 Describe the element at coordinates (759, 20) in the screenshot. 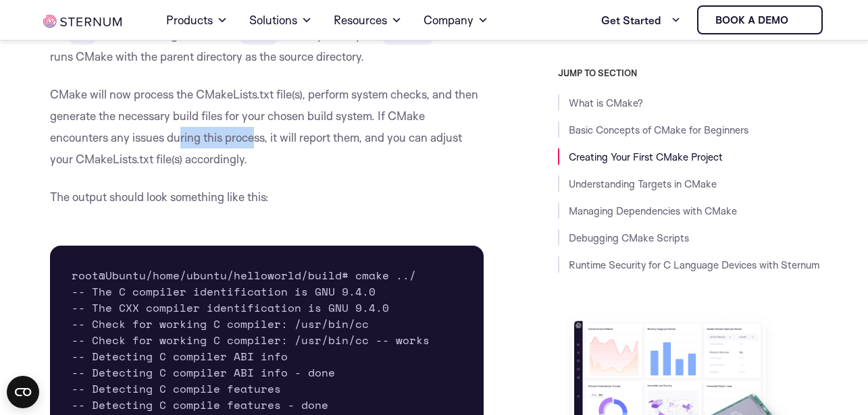

I see `a: Book a demo` at that location.